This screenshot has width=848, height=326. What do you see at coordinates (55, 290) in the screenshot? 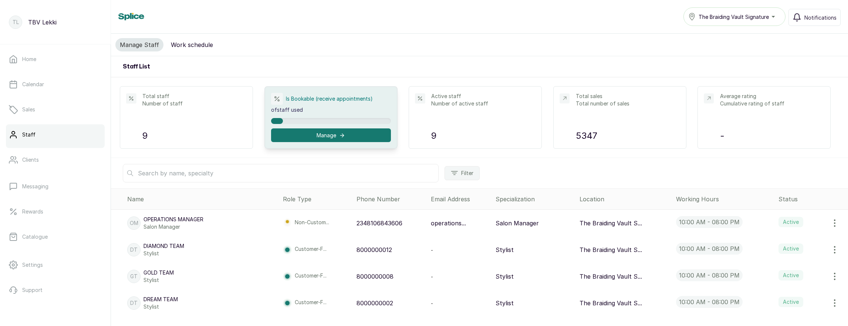
I see `a: Support` at bounding box center [55, 290].